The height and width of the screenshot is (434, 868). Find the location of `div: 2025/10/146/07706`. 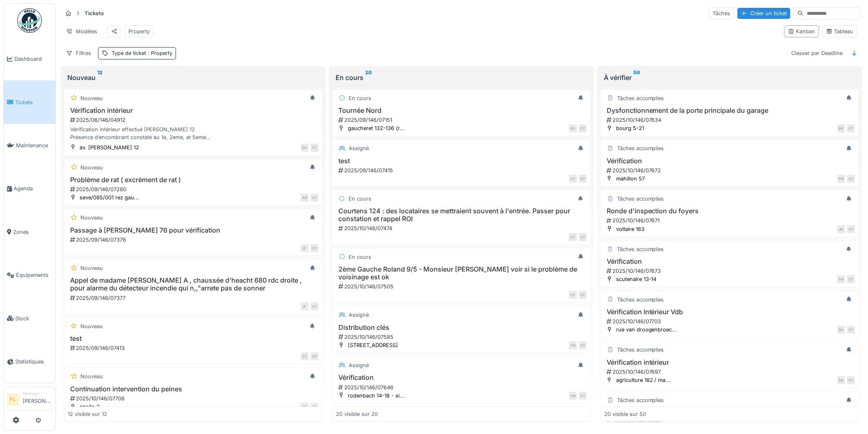

div: 2025/10/146/07706 is located at coordinates (194, 398).